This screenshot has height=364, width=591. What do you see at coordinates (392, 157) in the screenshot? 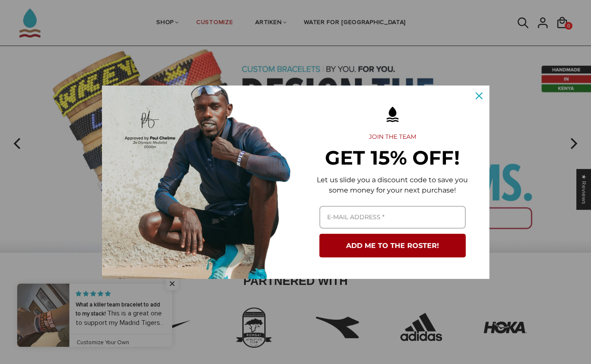
I see `strong: GET 15% OFF!` at bounding box center [392, 157].